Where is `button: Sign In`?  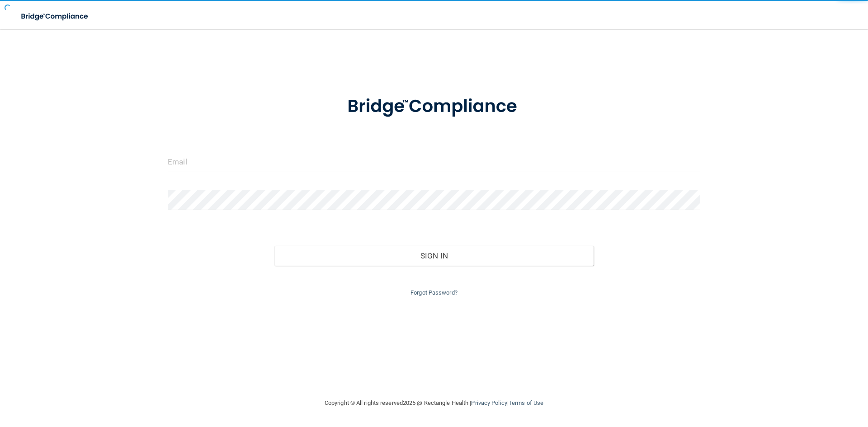
button: Sign In is located at coordinates (434, 256).